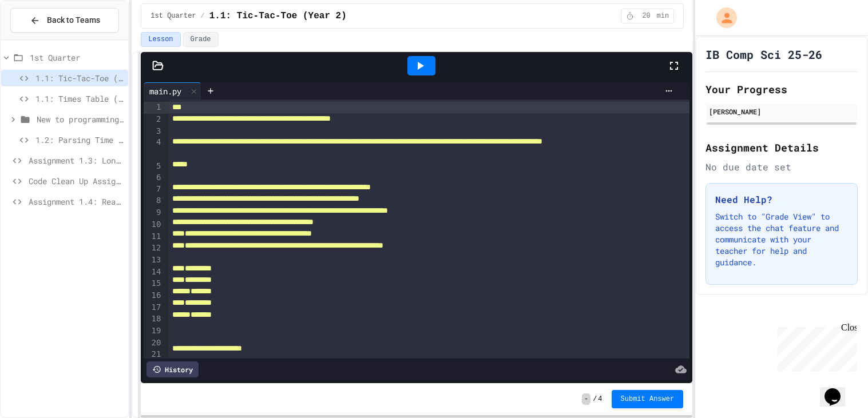 This screenshot has height=418, width=868. Describe the element at coordinates (781, 148) in the screenshot. I see `h2: Assignment Details` at that location.